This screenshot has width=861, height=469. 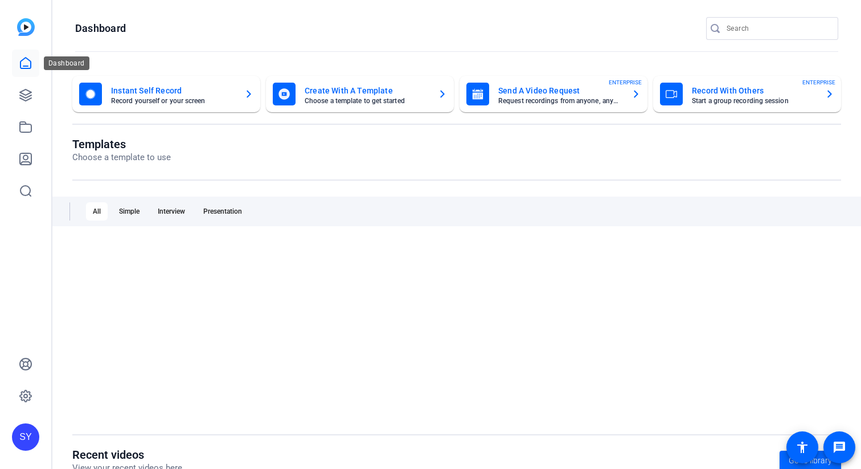 What do you see at coordinates (747, 94) in the screenshot?
I see `button: Record With OthersStart a group recording sessionENTERPRISE` at bounding box center [747, 94].